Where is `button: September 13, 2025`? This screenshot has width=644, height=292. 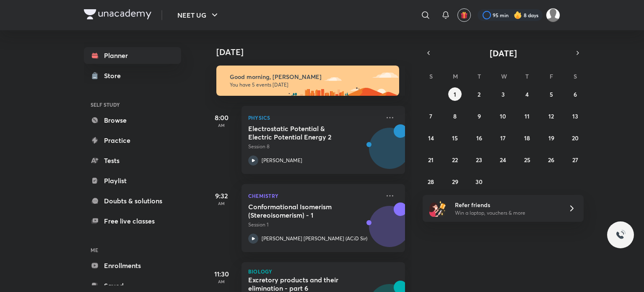
button: September 13, 2025 is located at coordinates (575, 116).